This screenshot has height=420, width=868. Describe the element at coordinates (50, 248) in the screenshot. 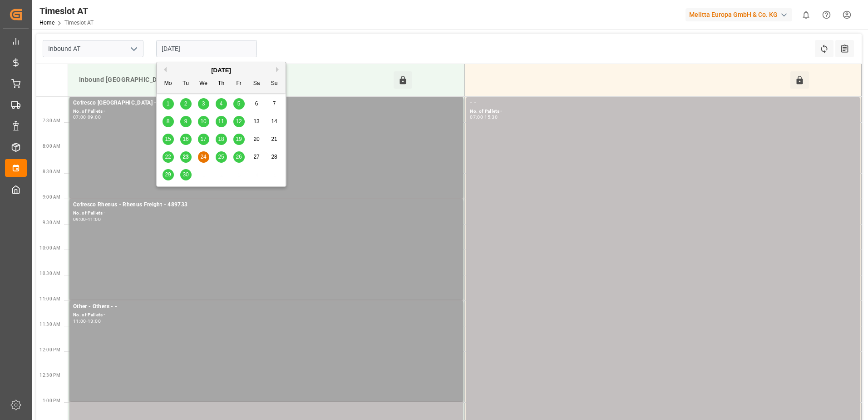

I see `span: 10:00 AM` at that location.